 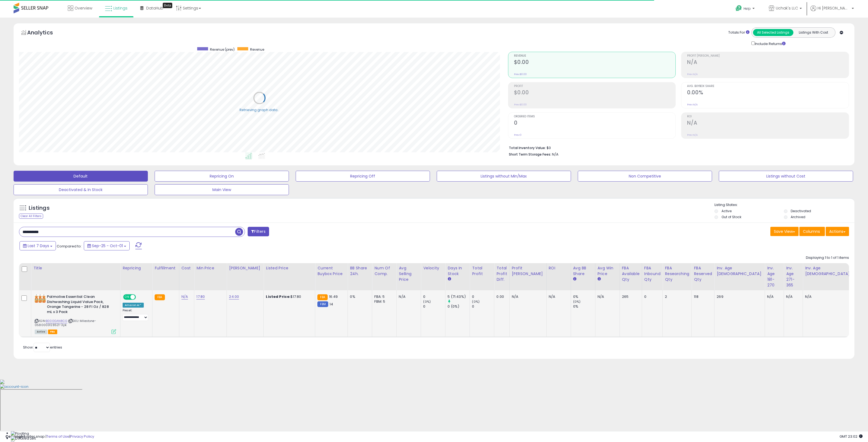 I want to click on img: Docked Left, so click(x=23, y=439).